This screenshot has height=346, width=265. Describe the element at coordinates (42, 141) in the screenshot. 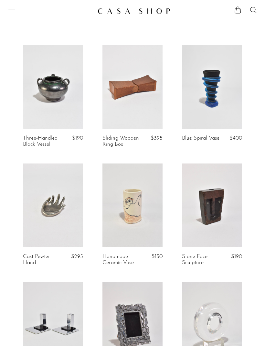

I see `a: Three-Handled Black Vessel` at that location.